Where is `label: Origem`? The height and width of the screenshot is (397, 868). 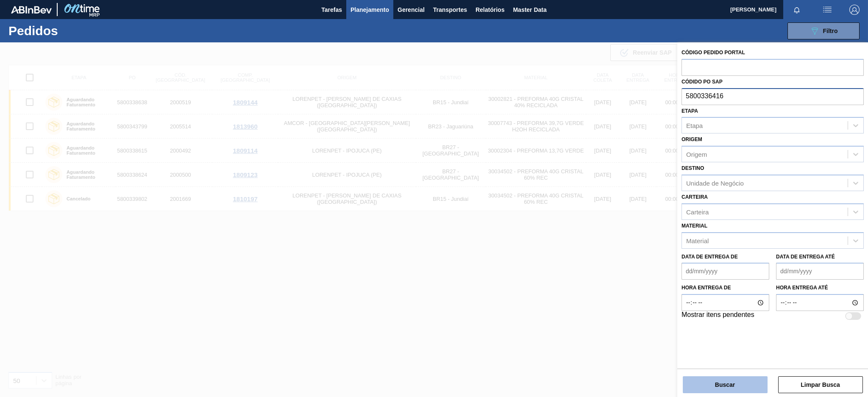
label: Origem is located at coordinates (692, 140).